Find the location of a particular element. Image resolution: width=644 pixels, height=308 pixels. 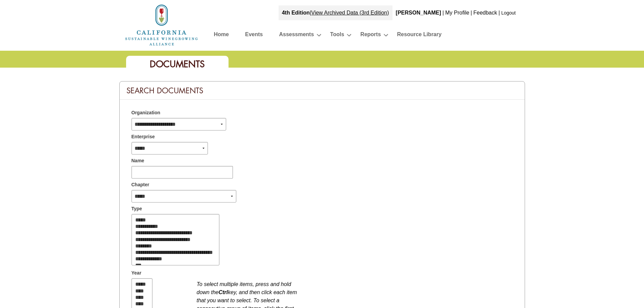

span: Name is located at coordinates (138, 161).